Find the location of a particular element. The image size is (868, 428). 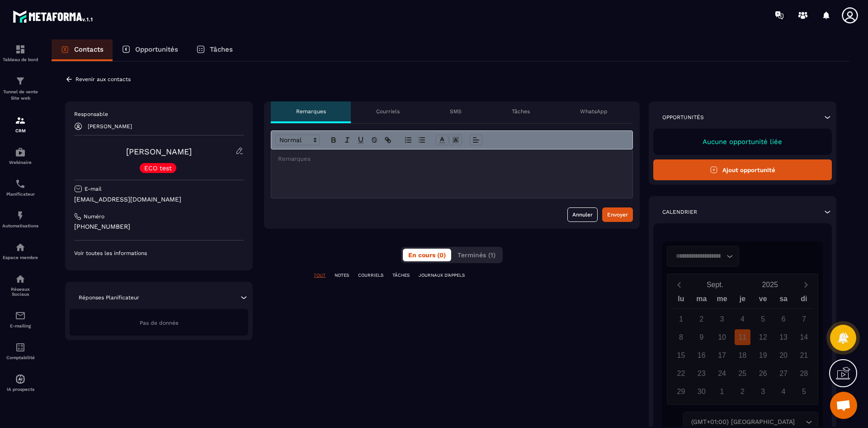

span: Terminés (1) is located at coordinates (477, 255).